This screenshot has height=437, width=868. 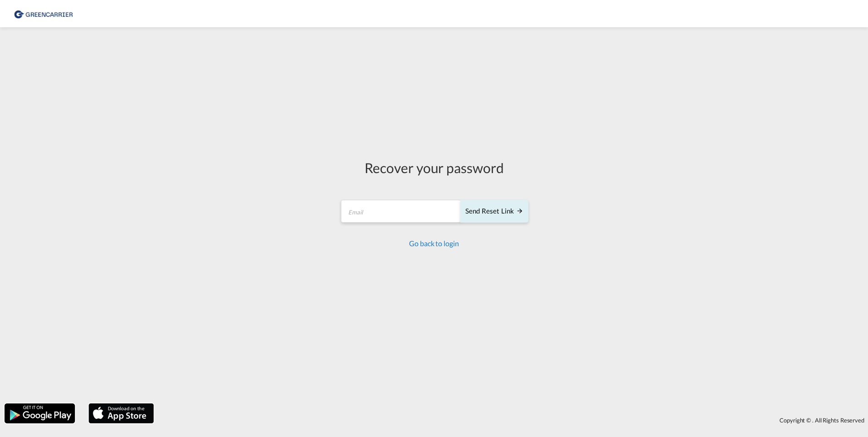 What do you see at coordinates (520, 211) in the screenshot?
I see `md-icon: icon-arrow-right` at bounding box center [520, 211].